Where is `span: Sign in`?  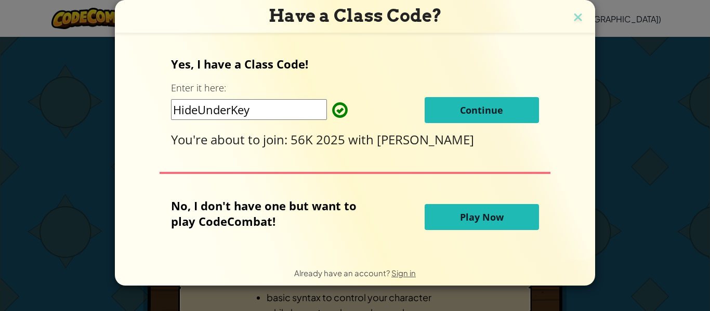 span: Sign in is located at coordinates (403, 273).